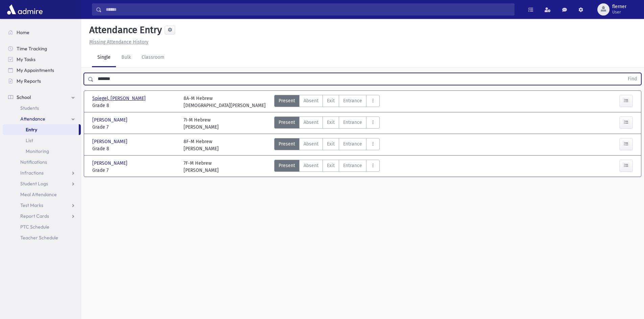 The image size is (644, 319). I want to click on a: Time Tracking, so click(41, 49).